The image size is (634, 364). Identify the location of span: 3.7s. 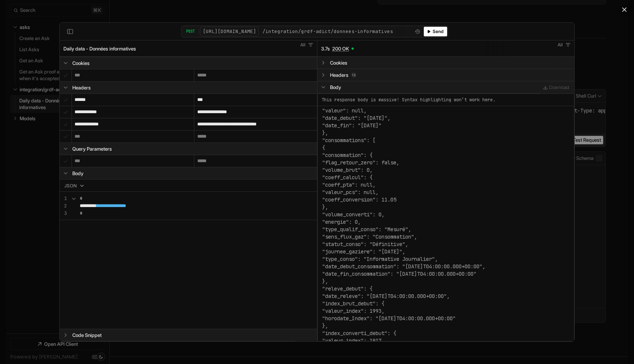
(326, 48).